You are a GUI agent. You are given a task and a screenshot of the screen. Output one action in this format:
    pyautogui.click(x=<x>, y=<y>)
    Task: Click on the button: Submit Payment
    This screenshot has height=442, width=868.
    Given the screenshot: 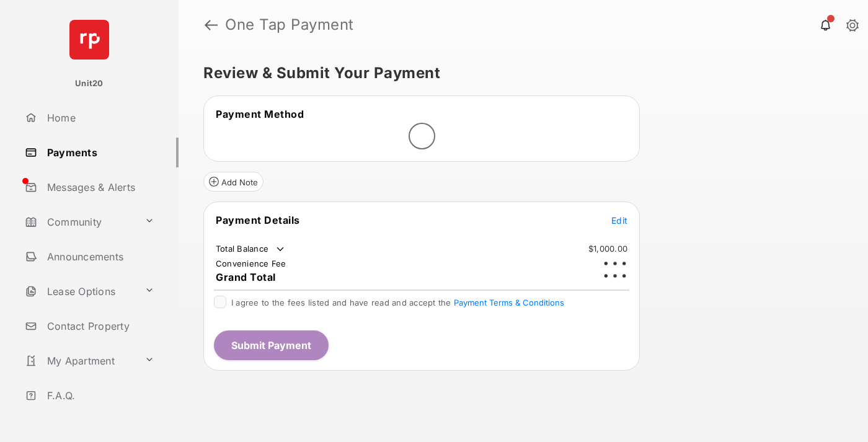 What is the action you would take?
    pyautogui.click(x=271, y=345)
    